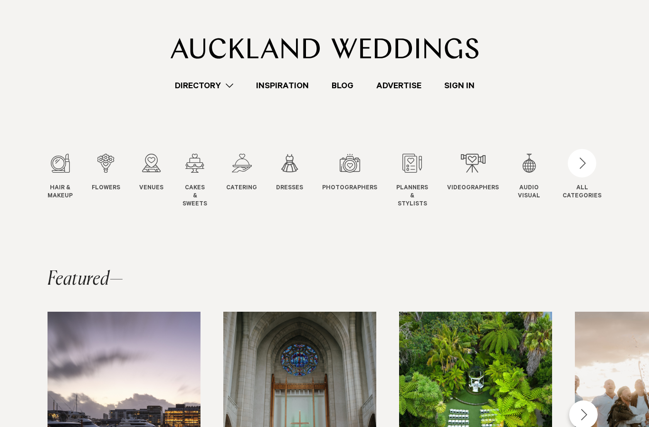 The image size is (649, 427). What do you see at coordinates (195, 197) in the screenshot?
I see `span: Cakes & Sweets` at bounding box center [195, 197].